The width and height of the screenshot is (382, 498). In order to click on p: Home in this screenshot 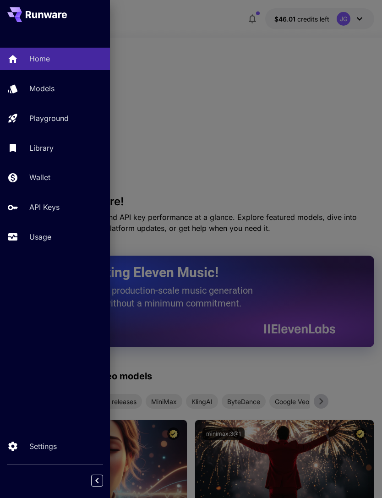, I will do `click(39, 59)`.